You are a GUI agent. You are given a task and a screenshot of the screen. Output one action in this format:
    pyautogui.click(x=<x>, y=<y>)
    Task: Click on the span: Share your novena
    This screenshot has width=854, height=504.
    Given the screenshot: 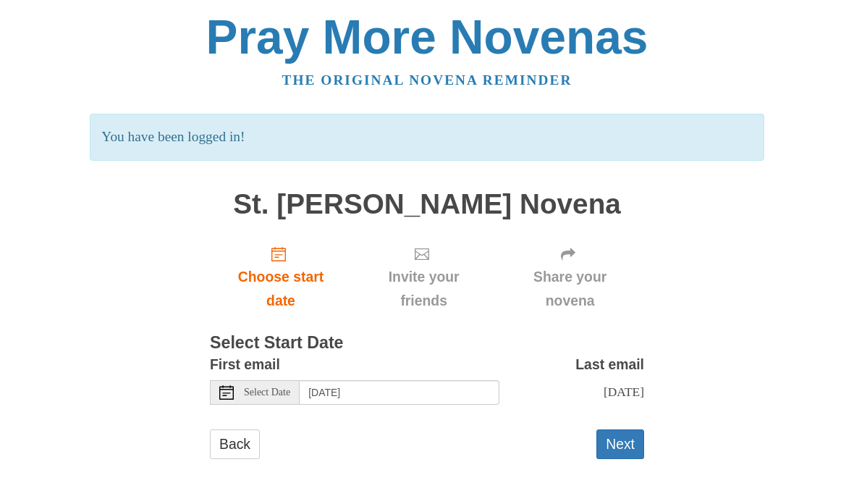 What is the action you would take?
    pyautogui.click(x=570, y=289)
    